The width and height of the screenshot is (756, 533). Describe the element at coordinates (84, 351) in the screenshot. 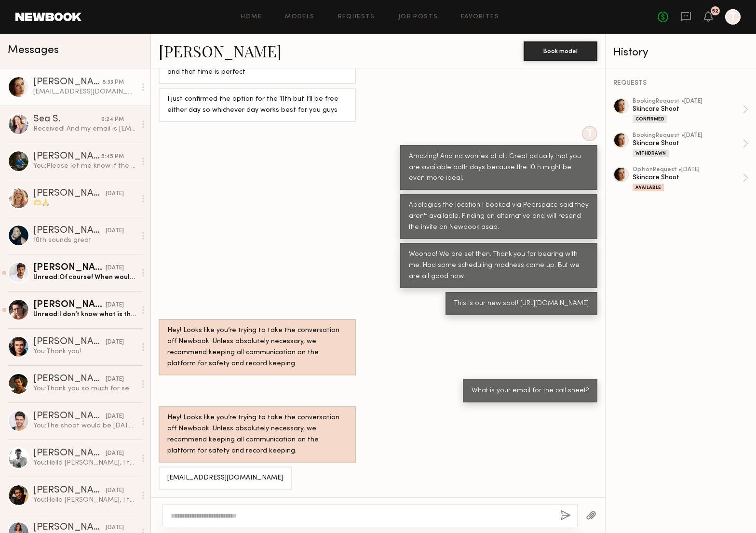

I see `div: You: Thank you!` at that location.